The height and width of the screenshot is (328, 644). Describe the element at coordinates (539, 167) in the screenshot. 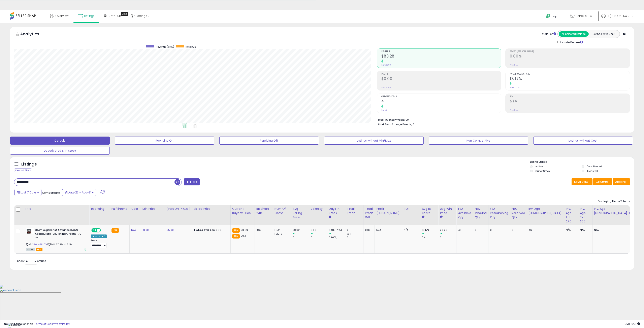

I see `label: Active` at that location.